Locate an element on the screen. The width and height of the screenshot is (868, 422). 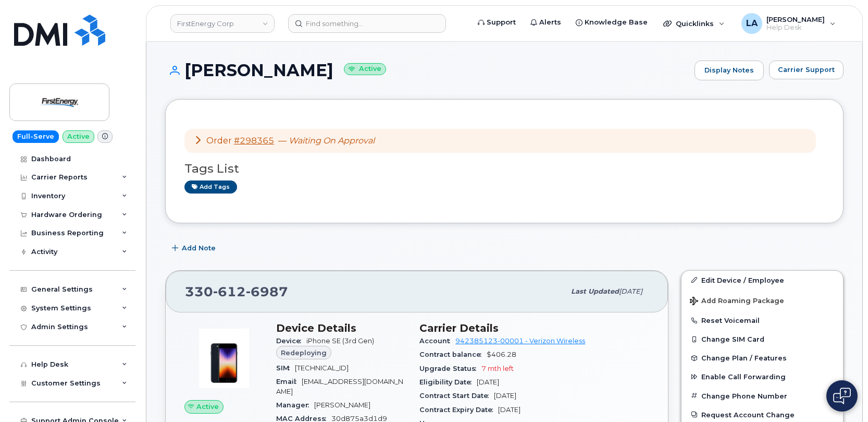
button: Change Phone Number is located at coordinates (763, 396).